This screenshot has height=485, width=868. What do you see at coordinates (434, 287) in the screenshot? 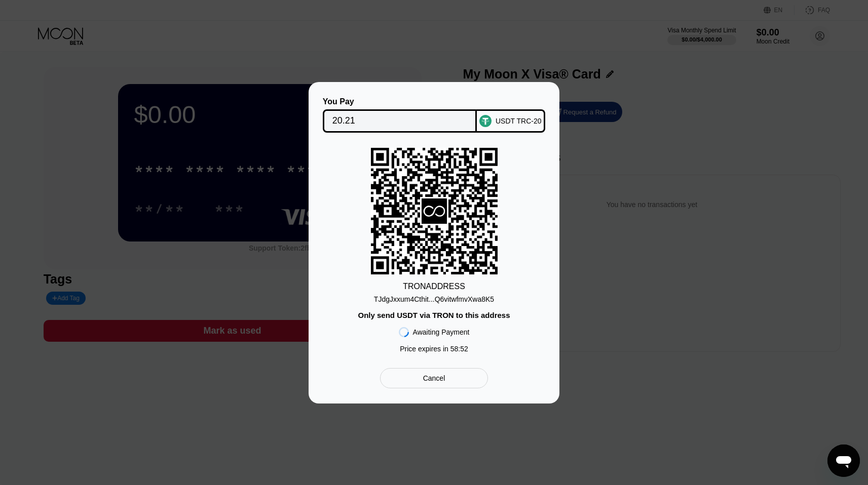
I see `div: TRON ADDRESS` at bounding box center [434, 287].